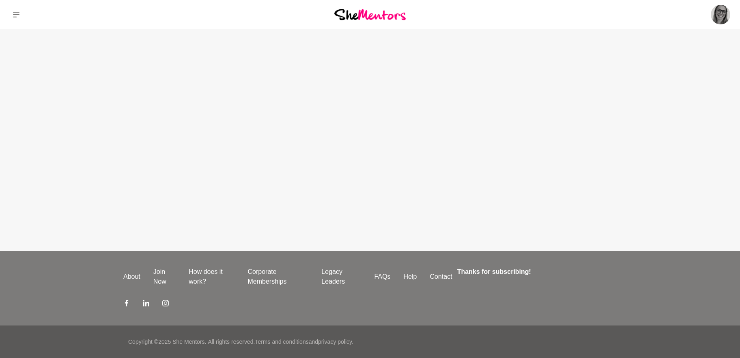  I want to click on p: Copyright © 2025 She Mentors ., so click(167, 341).